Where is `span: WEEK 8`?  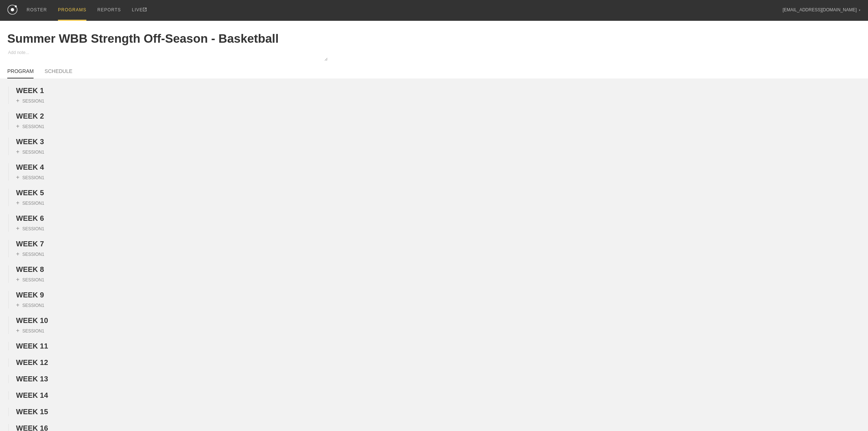
span: WEEK 8 is located at coordinates (30, 269).